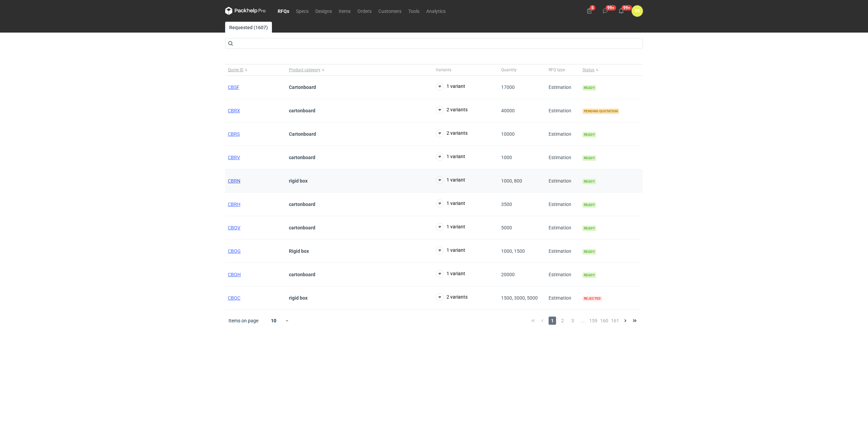 This screenshot has height=434, width=868. What do you see at coordinates (246, 11) in the screenshot?
I see `svg: Packhelp Pro` at bounding box center [246, 11].